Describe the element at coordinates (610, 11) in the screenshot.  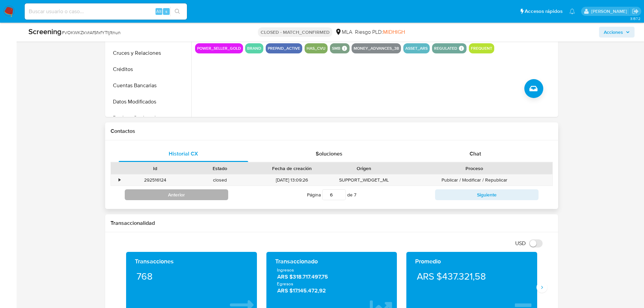
I see `p: nicolas.tyrkiel@mercadolibre.com` at that location.